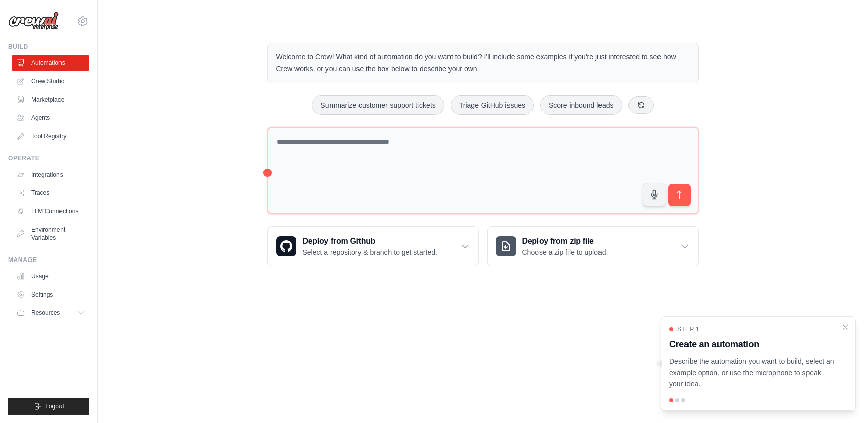 The image size is (868, 423). Describe the element at coordinates (50, 63) in the screenshot. I see `a: Automations` at that location.